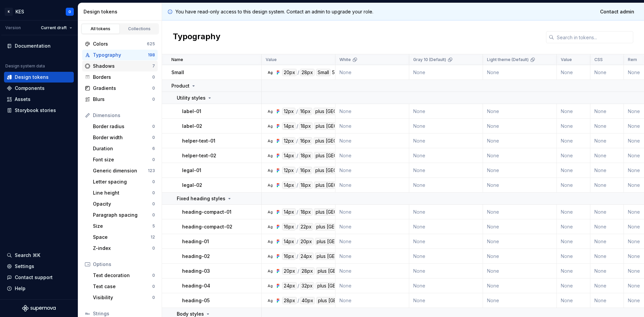 This screenshot has height=317, width=644. Describe the element at coordinates (39, 308) in the screenshot. I see `svg: Supernova Logo` at that location.